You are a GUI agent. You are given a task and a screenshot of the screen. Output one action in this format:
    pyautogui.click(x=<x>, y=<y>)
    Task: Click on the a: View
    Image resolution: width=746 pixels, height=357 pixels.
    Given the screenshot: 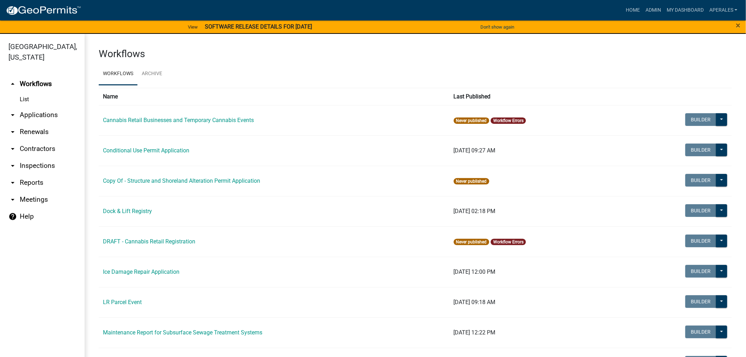 What is the action you would take?
    pyautogui.click(x=193, y=27)
    